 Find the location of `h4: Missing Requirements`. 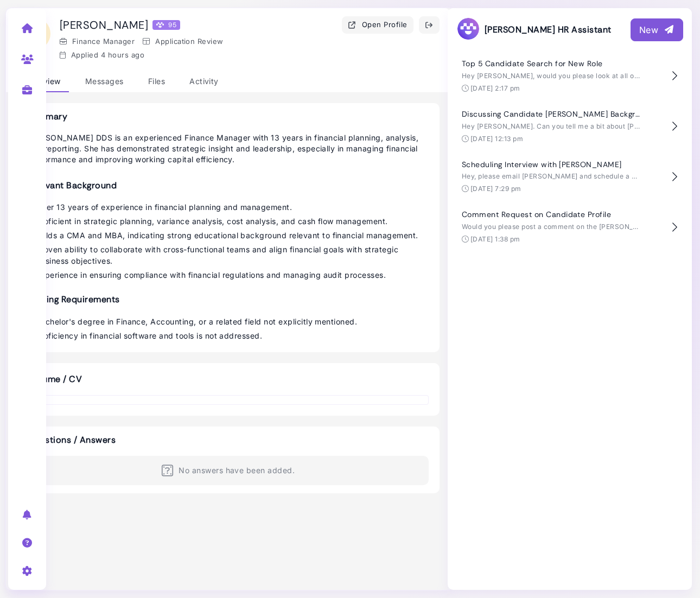

h4: Missing Requirements is located at coordinates (228, 299).